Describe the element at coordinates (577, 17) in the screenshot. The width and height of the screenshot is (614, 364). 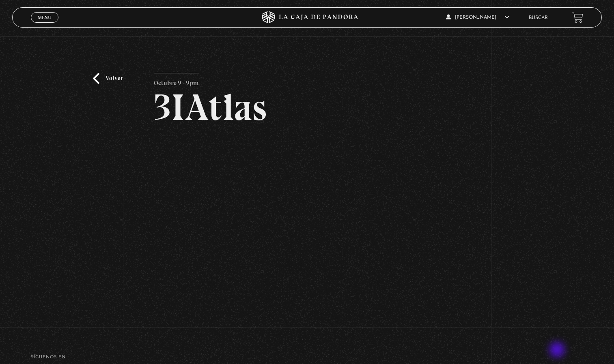
I see `a: View your shopping cart` at that location.